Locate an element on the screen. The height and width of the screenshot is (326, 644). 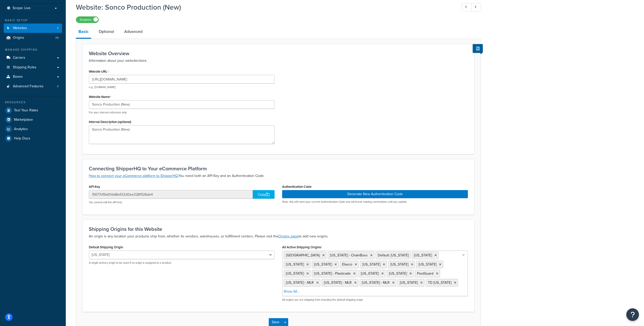
h3: Website Overview is located at coordinates (278, 54).